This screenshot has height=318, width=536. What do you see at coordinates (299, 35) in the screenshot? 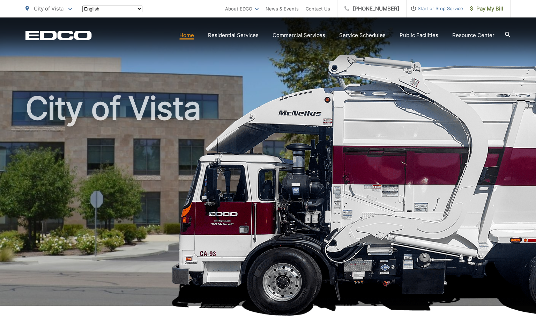
I see `a: Commercial Services` at bounding box center [299, 35].